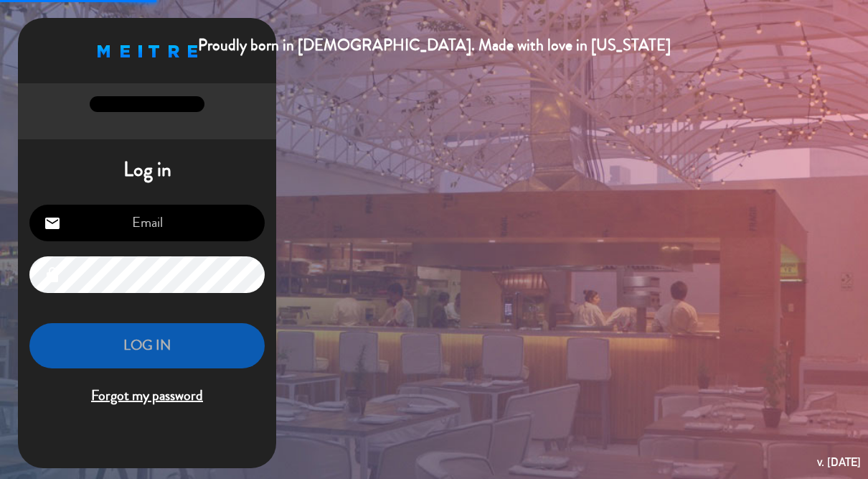 Image resolution: width=868 pixels, height=479 pixels. Describe the element at coordinates (147, 396) in the screenshot. I see `span: Forgot my password` at that location.